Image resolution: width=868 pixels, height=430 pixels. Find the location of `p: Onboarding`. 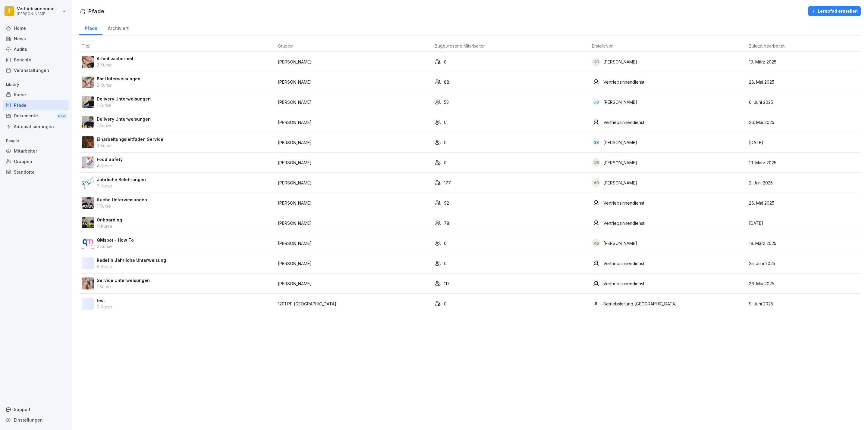

p: Onboarding is located at coordinates (109, 220).